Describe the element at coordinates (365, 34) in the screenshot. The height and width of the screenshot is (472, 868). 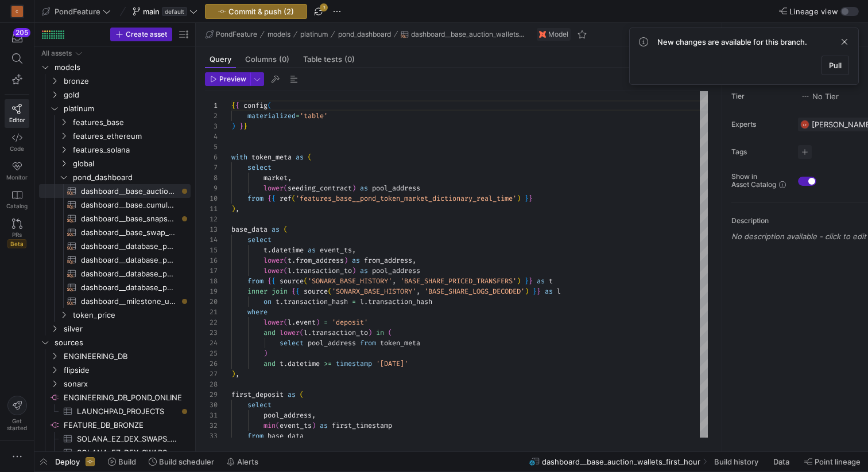
I see `span: pond_dashboard` at that location.